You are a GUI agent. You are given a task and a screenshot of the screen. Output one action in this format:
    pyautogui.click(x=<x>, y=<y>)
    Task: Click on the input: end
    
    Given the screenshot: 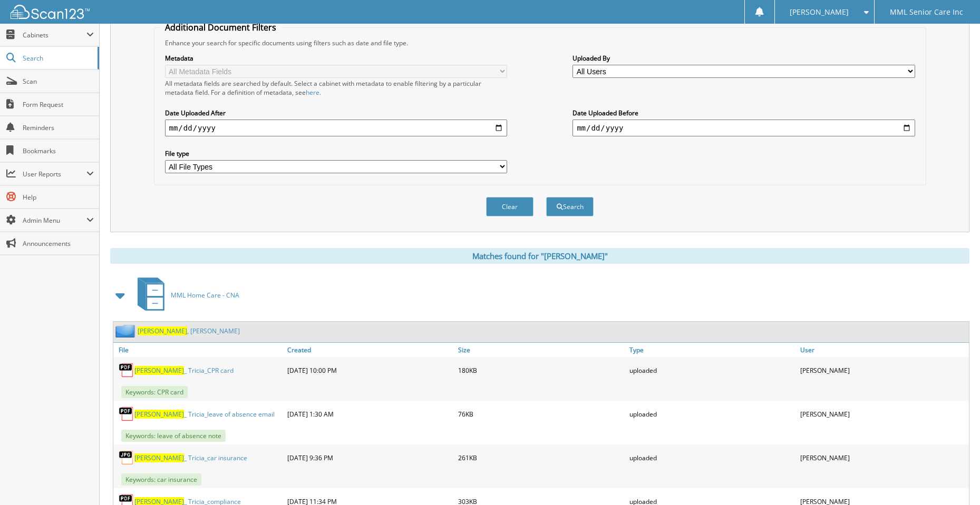 What is the action you would take?
    pyautogui.click(x=744, y=128)
    